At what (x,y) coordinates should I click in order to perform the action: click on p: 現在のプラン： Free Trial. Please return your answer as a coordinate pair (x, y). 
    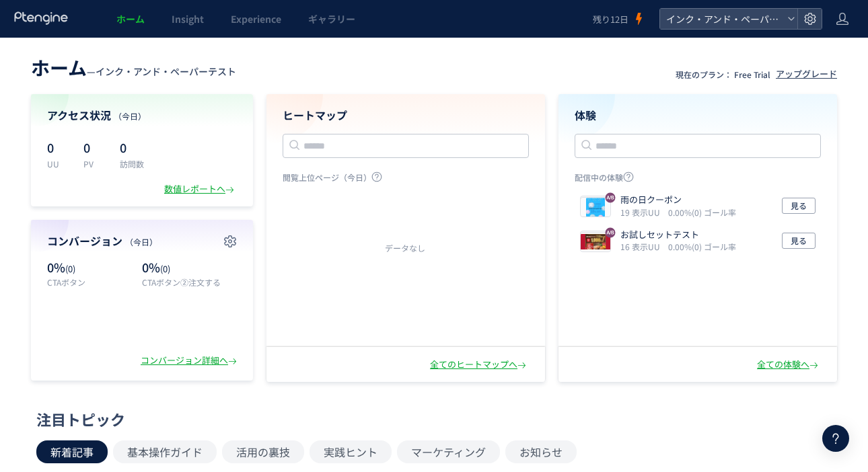
    Looking at the image, I should click on (722, 74).